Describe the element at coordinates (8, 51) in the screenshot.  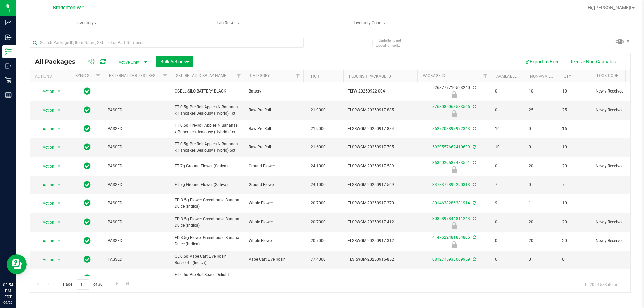
I see `inline-svg: Inventory` at that location.